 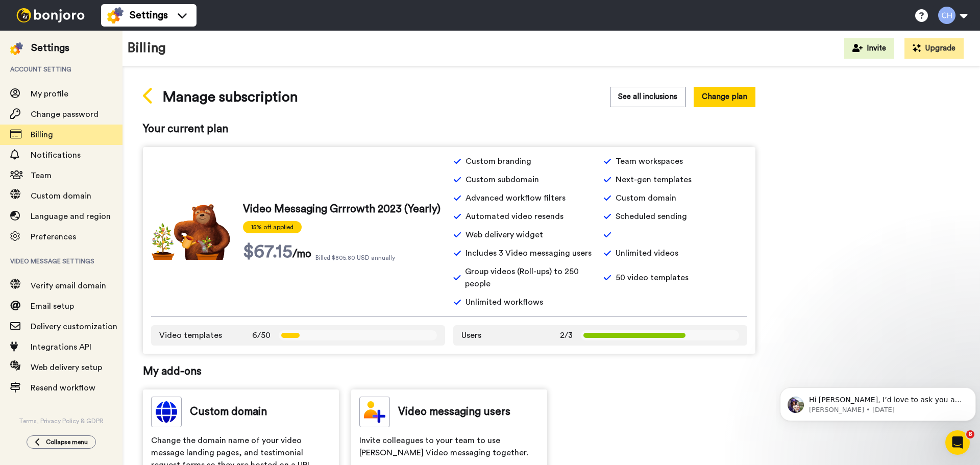 What do you see at coordinates (50, 94) in the screenshot?
I see `span: My profile` at bounding box center [50, 94].